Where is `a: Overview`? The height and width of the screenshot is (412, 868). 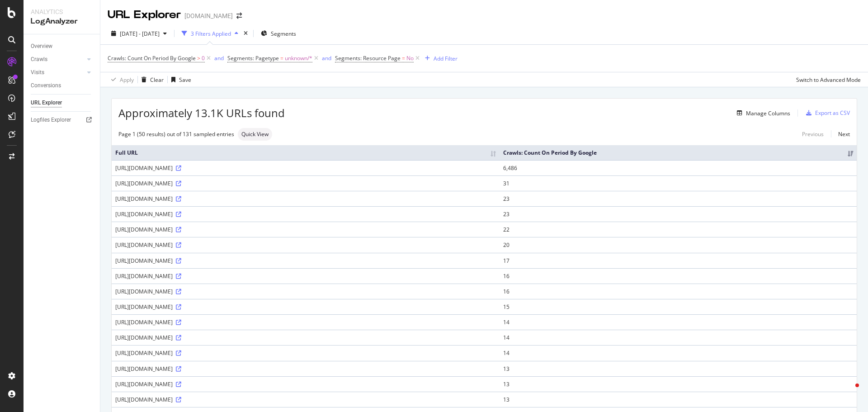 a: Overview is located at coordinates (62, 46).